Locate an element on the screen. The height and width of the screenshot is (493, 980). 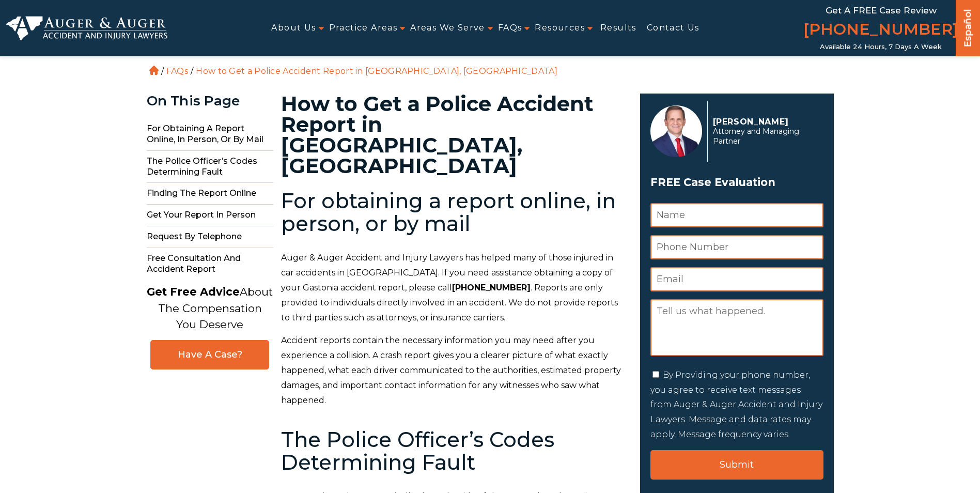
a: Results is located at coordinates (619, 28).